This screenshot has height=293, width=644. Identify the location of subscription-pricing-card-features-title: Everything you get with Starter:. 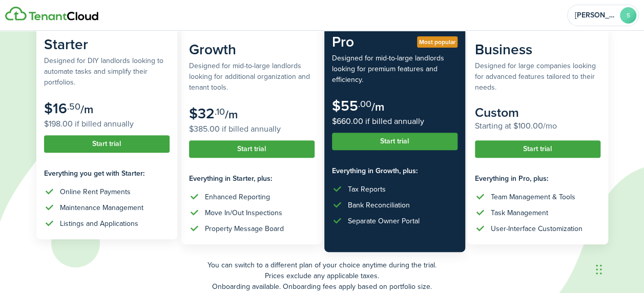
(107, 173).